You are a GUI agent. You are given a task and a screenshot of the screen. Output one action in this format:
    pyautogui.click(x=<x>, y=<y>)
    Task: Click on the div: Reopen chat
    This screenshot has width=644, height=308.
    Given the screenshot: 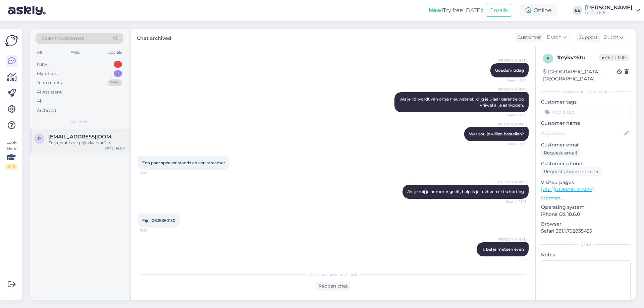 What is the action you would take?
    pyautogui.click(x=333, y=286)
    